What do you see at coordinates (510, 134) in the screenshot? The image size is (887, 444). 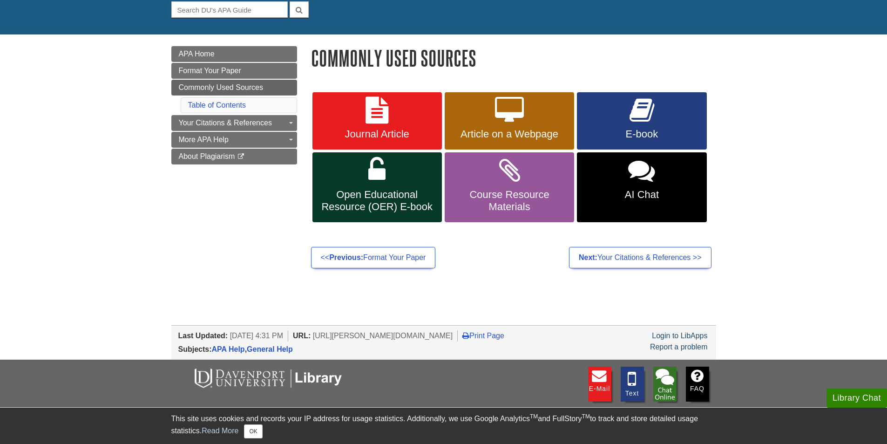 I see `span: Article on a Webpage` at bounding box center [510, 134].